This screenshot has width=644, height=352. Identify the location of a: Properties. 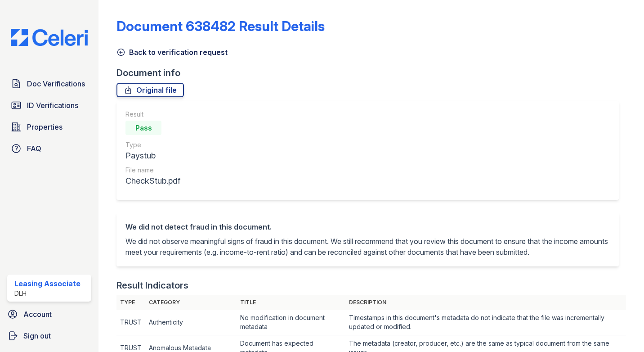
(49, 127).